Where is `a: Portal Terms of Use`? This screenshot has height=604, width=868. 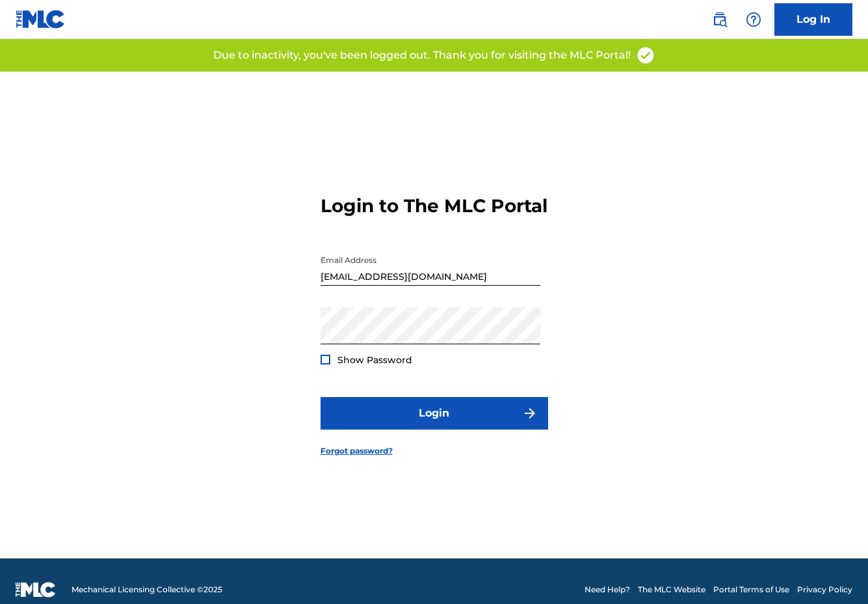 a: Portal Terms of Use is located at coordinates (751, 589).